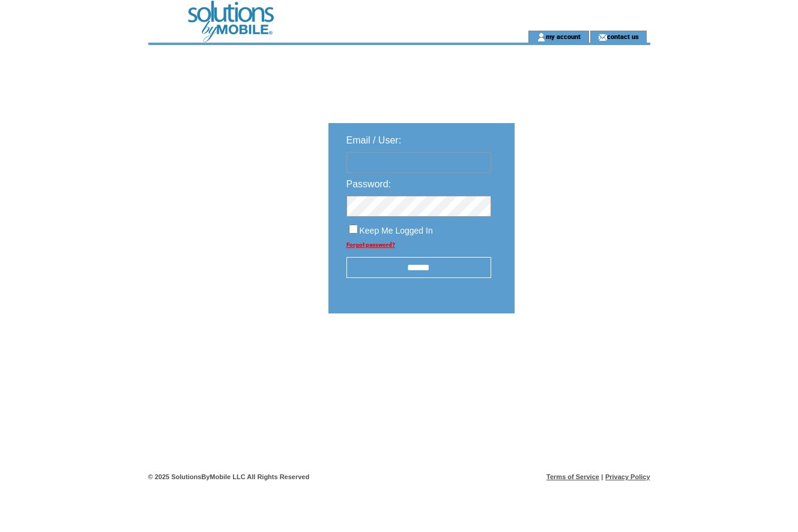  Describe the element at coordinates (628, 477) in the screenshot. I see `a: Privacy Policy` at that location.